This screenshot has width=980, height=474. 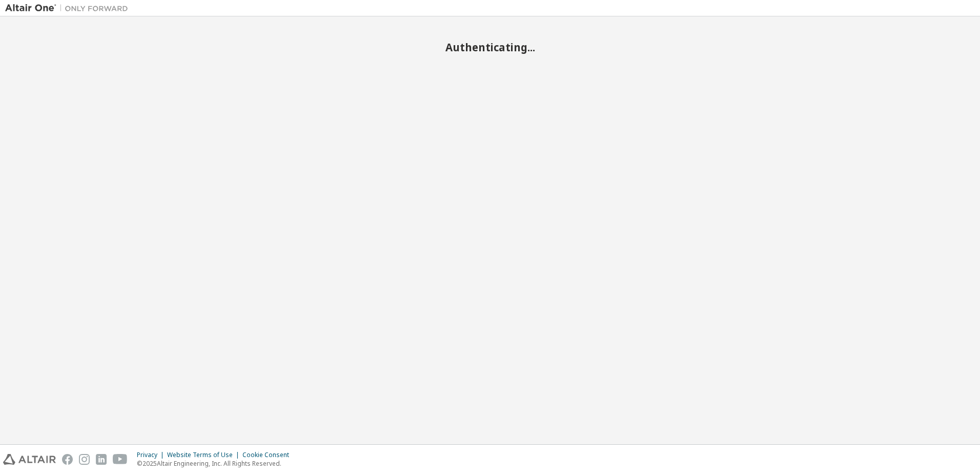 What do you see at coordinates (120, 458) in the screenshot?
I see `img: youtube.svg` at bounding box center [120, 458].